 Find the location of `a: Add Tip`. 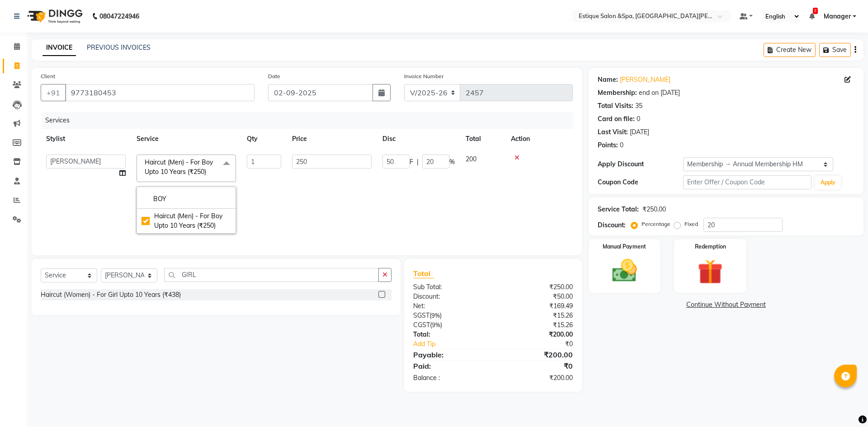

a: Add Tip is located at coordinates (457, 344).